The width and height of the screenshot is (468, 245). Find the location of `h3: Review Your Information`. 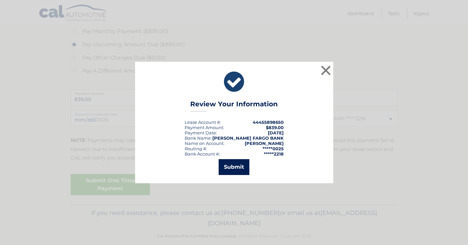

h3: Review Your Information is located at coordinates (234, 106).